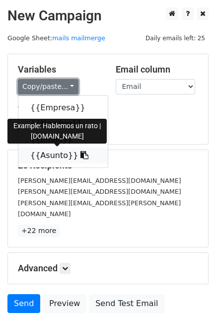 This screenshot has width=216, height=320. I want to click on a: Send Test Email, so click(127, 304).